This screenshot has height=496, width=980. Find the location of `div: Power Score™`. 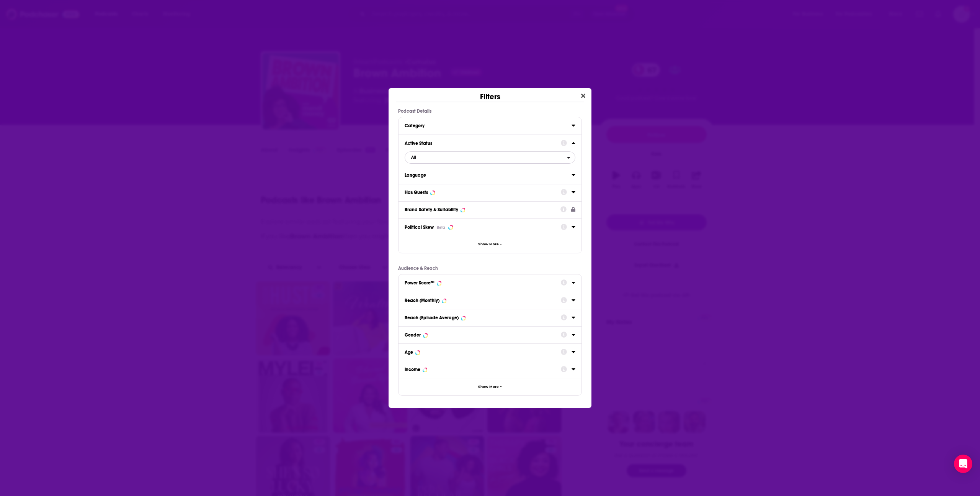

div: Power Score™ is located at coordinates (419, 283).